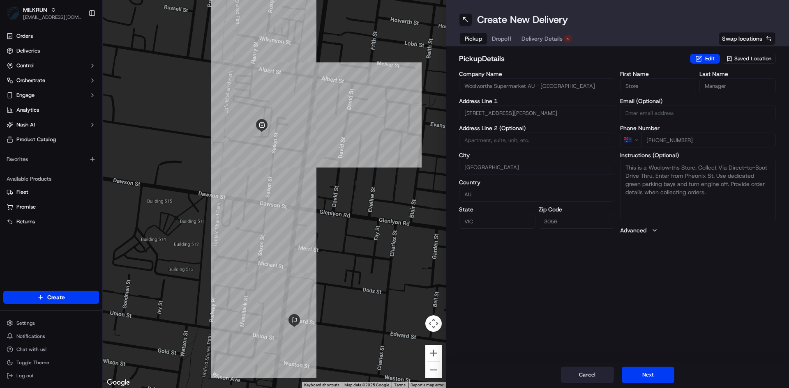  I want to click on span: Orders, so click(25, 36).